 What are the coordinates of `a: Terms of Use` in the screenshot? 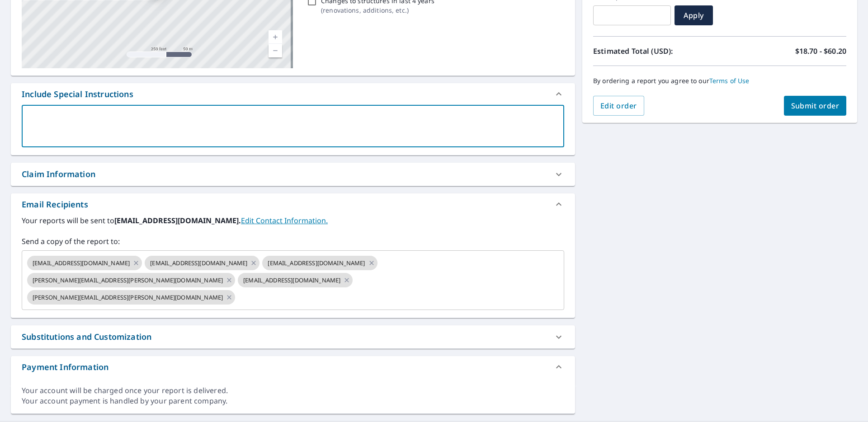 It's located at (729, 80).